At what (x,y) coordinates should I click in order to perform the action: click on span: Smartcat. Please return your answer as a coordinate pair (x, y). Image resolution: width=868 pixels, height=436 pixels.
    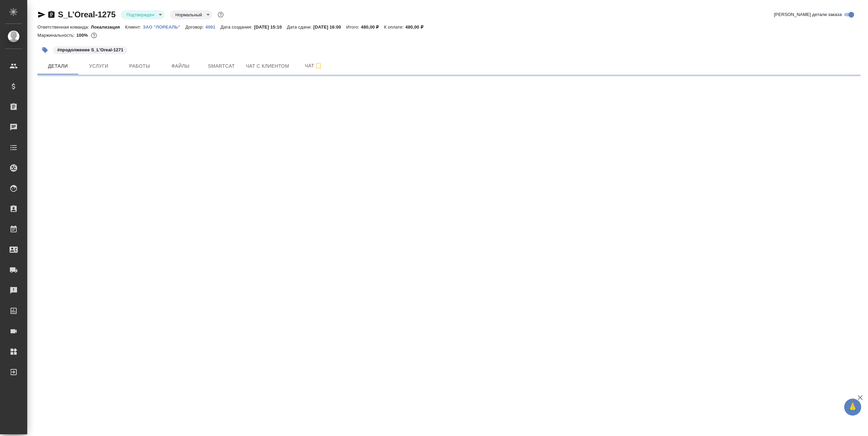
    Looking at the image, I should click on (221, 66).